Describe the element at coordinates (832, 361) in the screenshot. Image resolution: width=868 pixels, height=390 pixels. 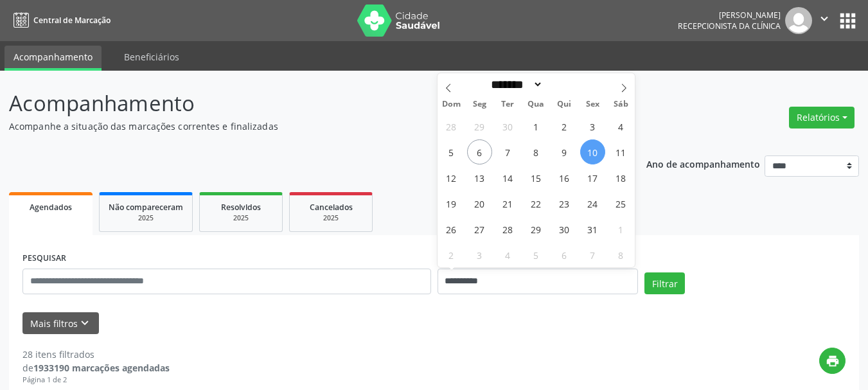
I see `button: print` at that location.